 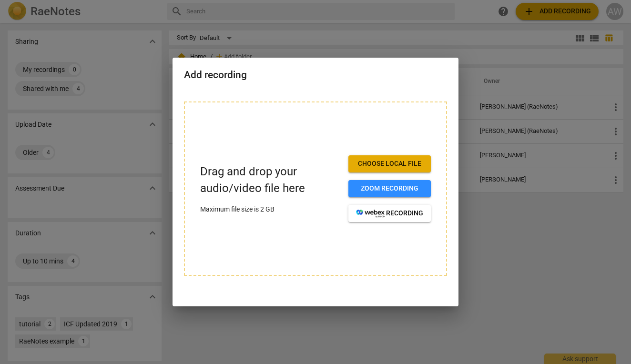 What do you see at coordinates (389, 214) in the screenshot?
I see `span: recording` at bounding box center [389, 214].